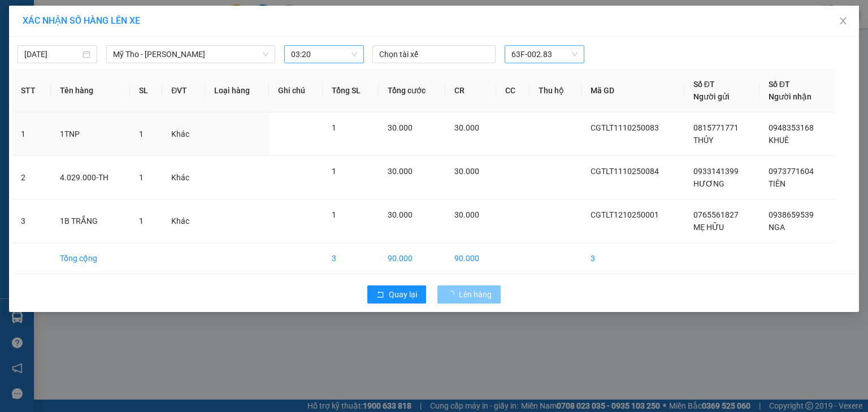 The width and height of the screenshot is (868, 412). What do you see at coordinates (324, 55) in the screenshot?
I see `span: 03:20` at bounding box center [324, 55].